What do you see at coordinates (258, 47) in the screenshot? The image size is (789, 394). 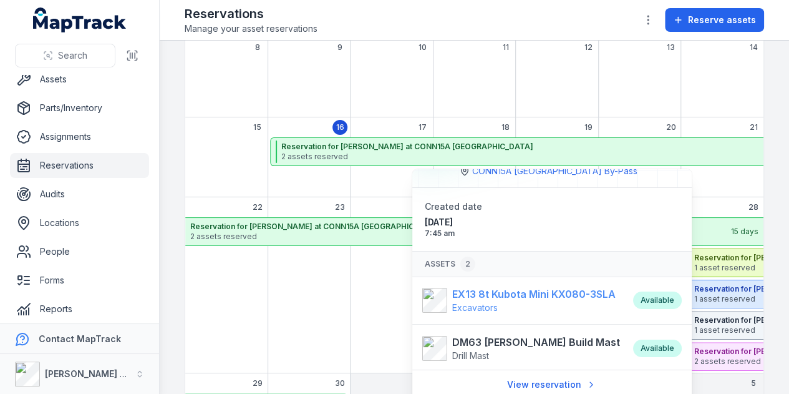 I see `span: 8` at bounding box center [258, 47].